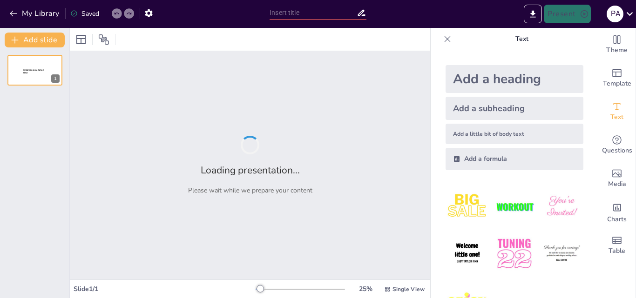  I want to click on div: Add images, graphics, shapes or video, so click(617, 179).